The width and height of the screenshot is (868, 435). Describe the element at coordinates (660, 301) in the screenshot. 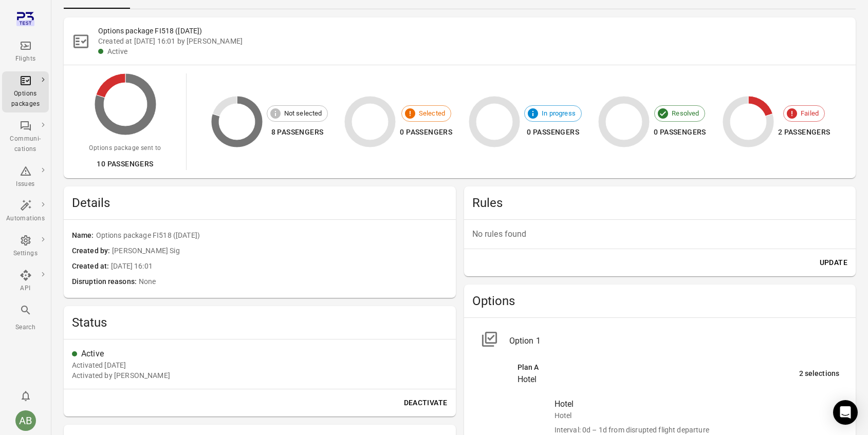

I see `h2: Options` at that location.